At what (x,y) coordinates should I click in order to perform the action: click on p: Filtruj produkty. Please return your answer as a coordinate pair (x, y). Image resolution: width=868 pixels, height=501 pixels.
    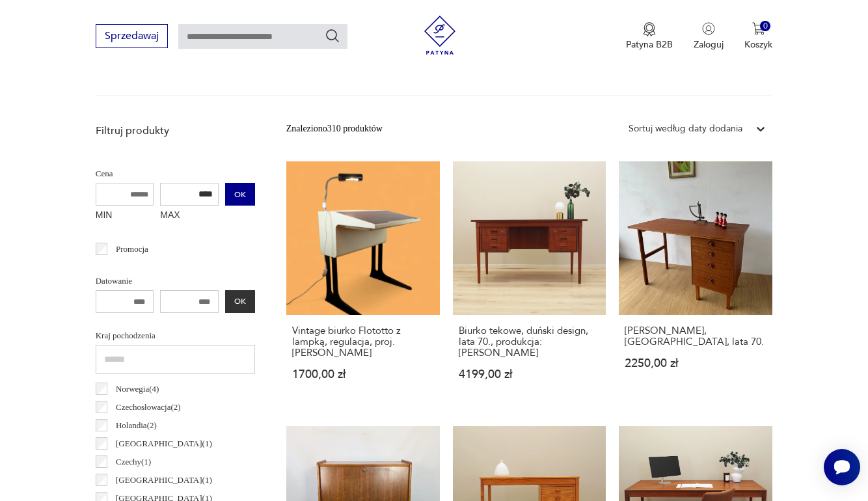
    Looking at the image, I should click on (175, 131).